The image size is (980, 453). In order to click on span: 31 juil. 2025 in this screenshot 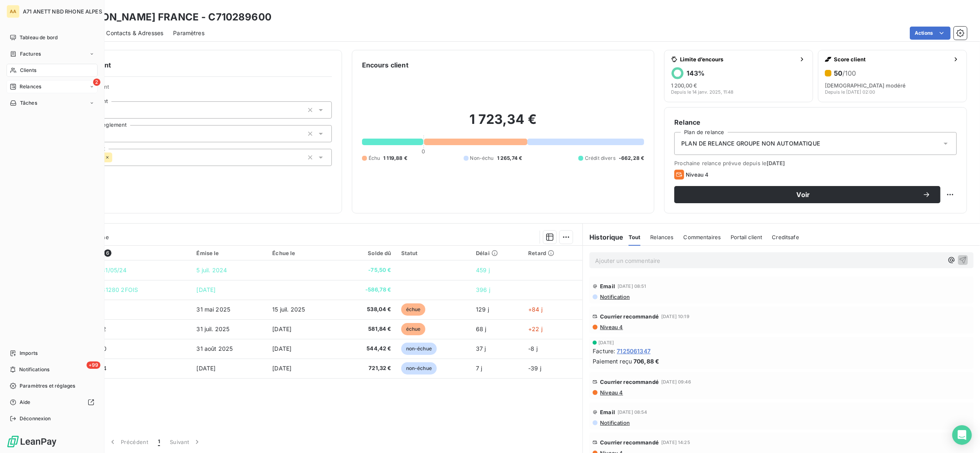, I will do `click(212, 329)`.